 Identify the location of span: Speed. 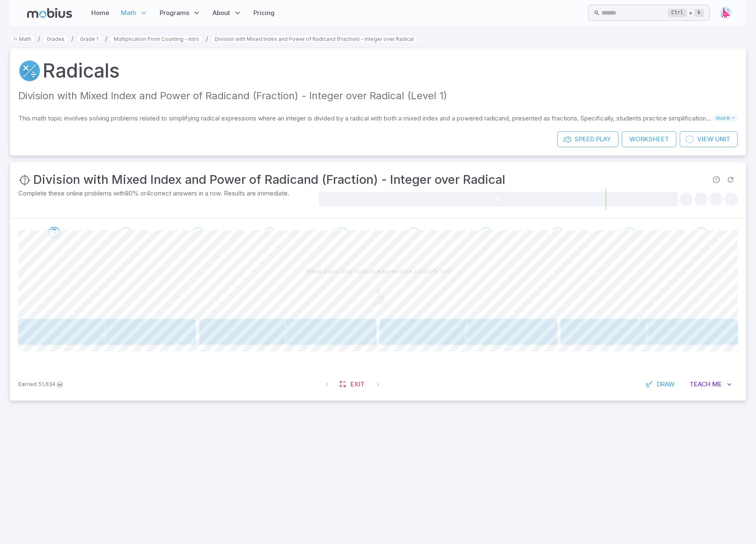
(584, 139).